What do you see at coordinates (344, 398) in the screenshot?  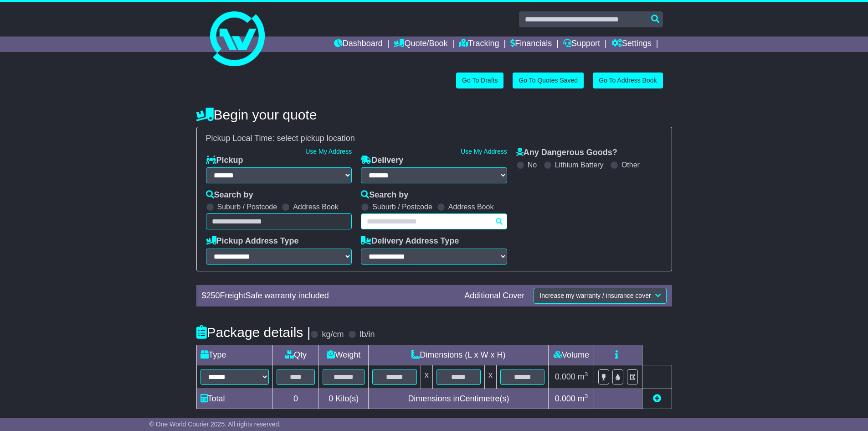 I see `td: Kilo(s)` at bounding box center [344, 398].